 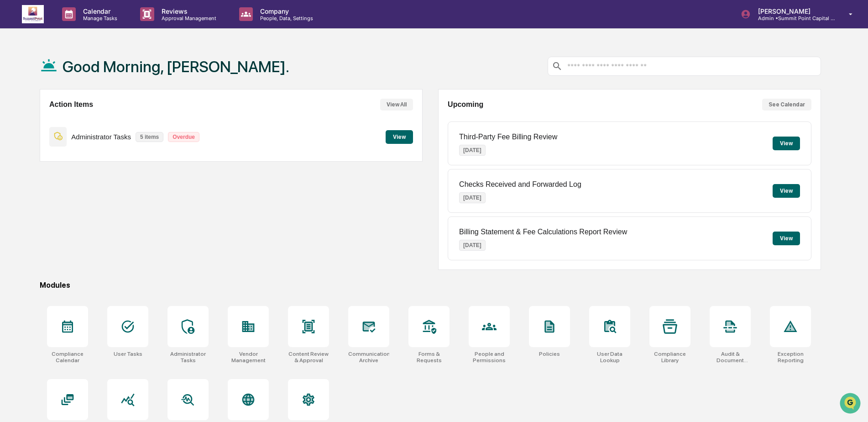 What do you see at coordinates (369, 357) in the screenshot?
I see `div: Communications Archive` at bounding box center [369, 357].